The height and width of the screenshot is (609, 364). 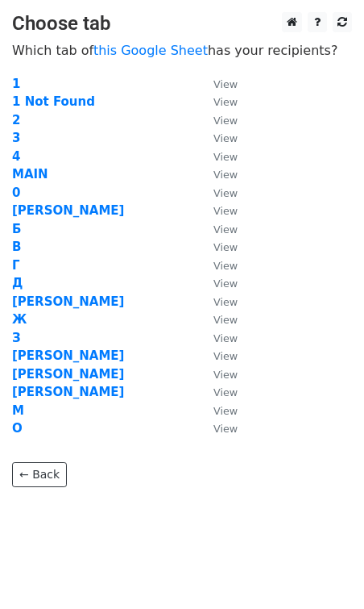 What do you see at coordinates (16, 229) in the screenshot?
I see `strong: Б` at bounding box center [16, 229].